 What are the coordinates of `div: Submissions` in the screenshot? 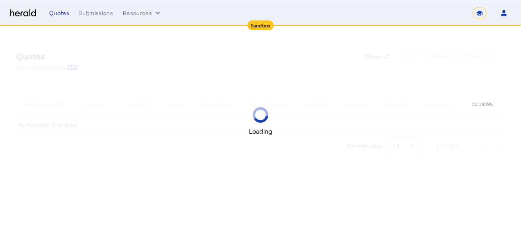 It's located at (96, 13).